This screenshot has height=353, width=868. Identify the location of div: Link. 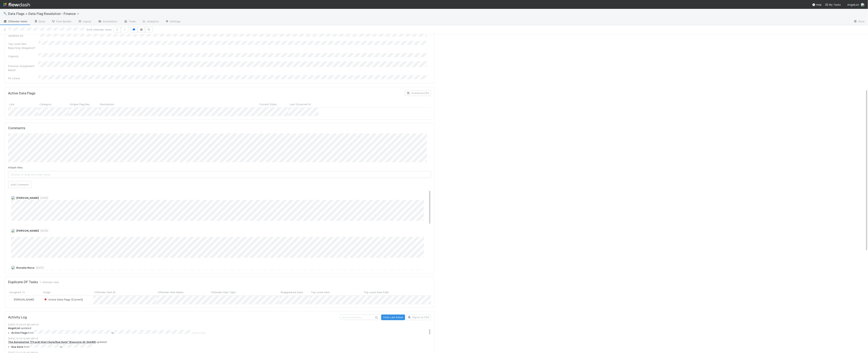
(23, 104).